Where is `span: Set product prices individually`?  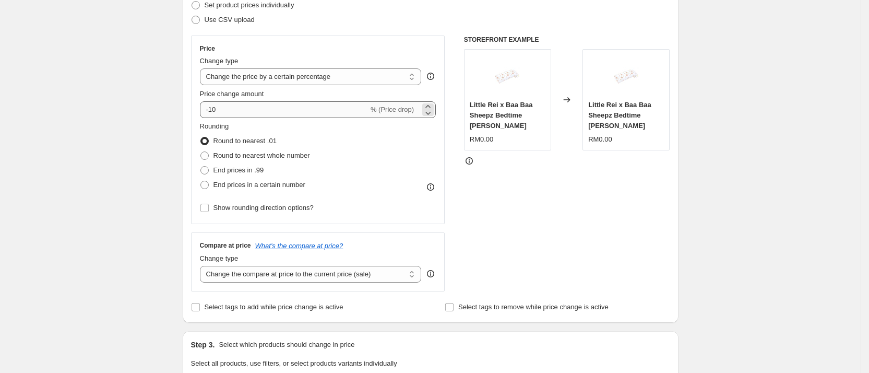 span: Set product prices individually is located at coordinates (249, 5).